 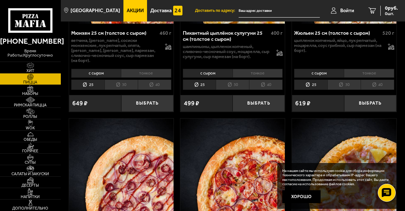 I want to click on span: 400 г, so click(x=277, y=33).